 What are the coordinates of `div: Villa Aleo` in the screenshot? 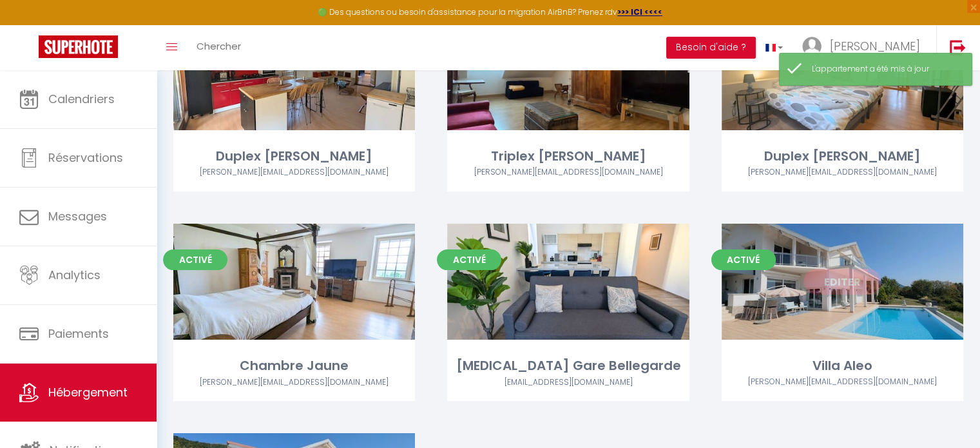 It's located at (842, 366).